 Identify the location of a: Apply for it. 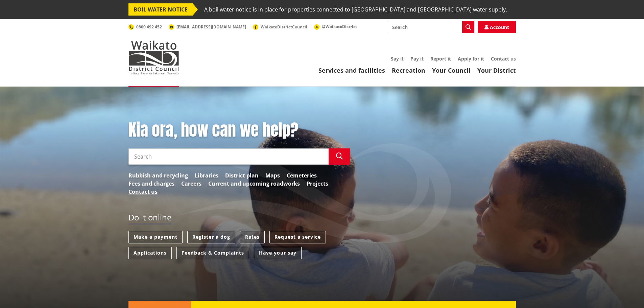
(470, 58).